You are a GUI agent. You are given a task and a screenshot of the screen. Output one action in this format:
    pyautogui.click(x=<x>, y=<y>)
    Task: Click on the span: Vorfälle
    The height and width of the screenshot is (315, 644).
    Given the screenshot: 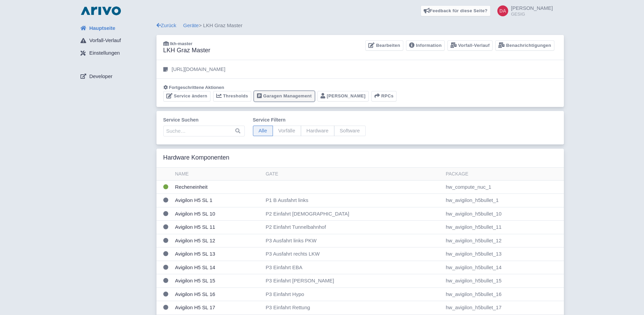 What is the action you would take?
    pyautogui.click(x=287, y=131)
    